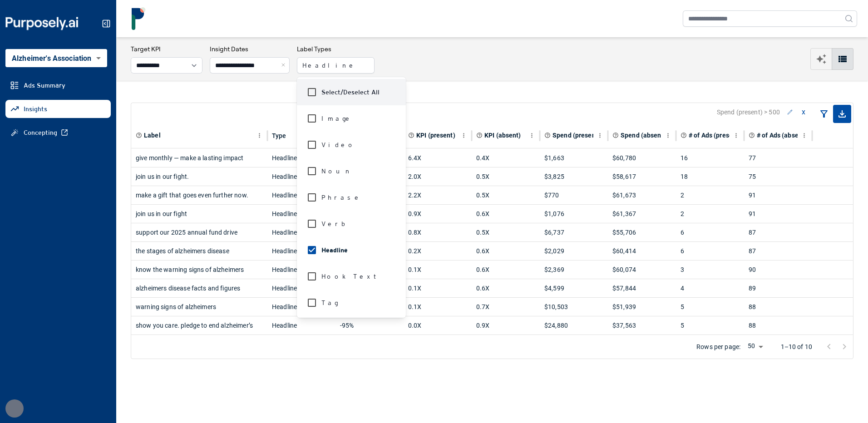  What do you see at coordinates (479, 135) in the screenshot?
I see `svg: Aggregate KPI value of all ads where label is absent` at bounding box center [479, 135].